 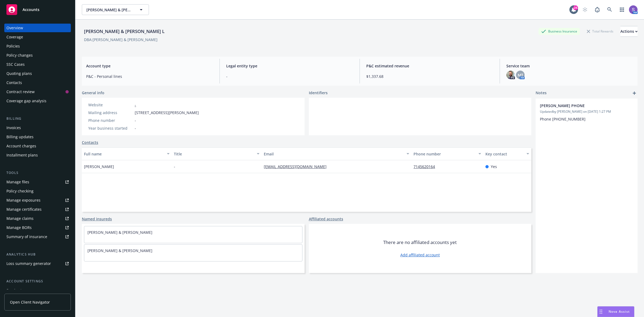 What do you see at coordinates (22, 155) in the screenshot?
I see `div: Installment plans` at bounding box center [22, 155].